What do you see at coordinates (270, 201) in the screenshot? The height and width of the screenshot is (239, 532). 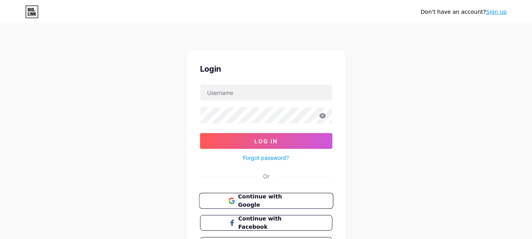 I see `span: Continue with Google` at bounding box center [270, 201].